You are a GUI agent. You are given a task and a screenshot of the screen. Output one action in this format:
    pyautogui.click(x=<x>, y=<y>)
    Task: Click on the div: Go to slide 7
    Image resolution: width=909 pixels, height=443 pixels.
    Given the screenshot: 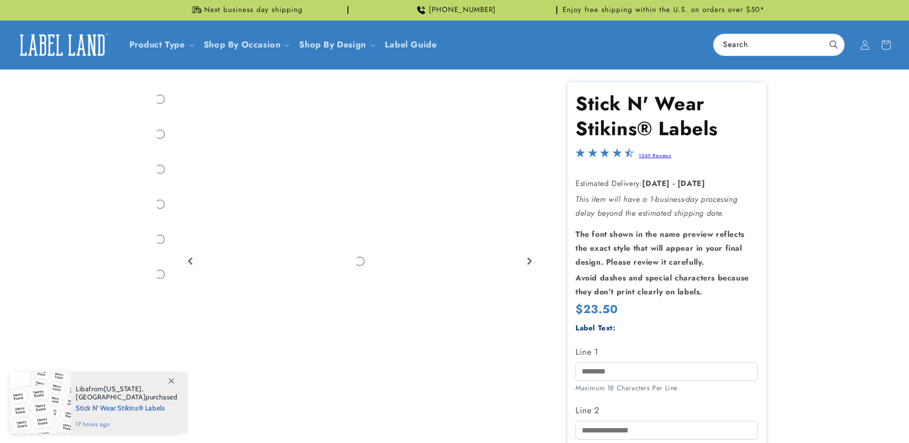 What is the action you would take?
    pyautogui.click(x=160, y=274)
    